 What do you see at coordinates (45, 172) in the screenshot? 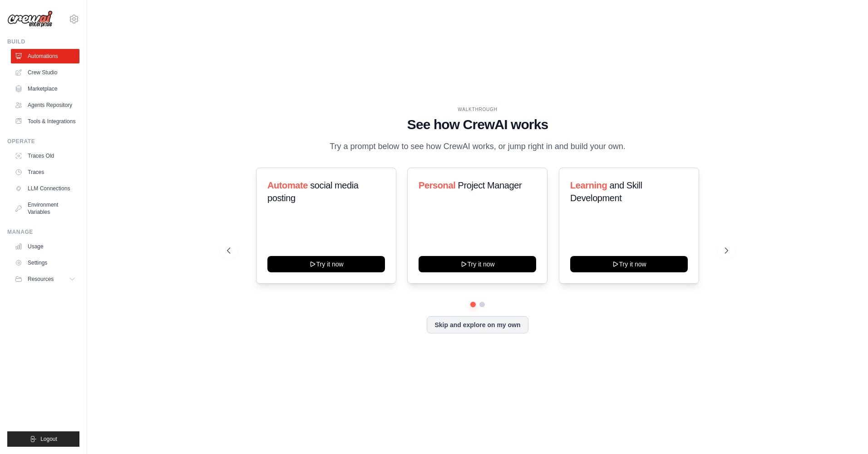
I see `a: Traces` at bounding box center [45, 172].